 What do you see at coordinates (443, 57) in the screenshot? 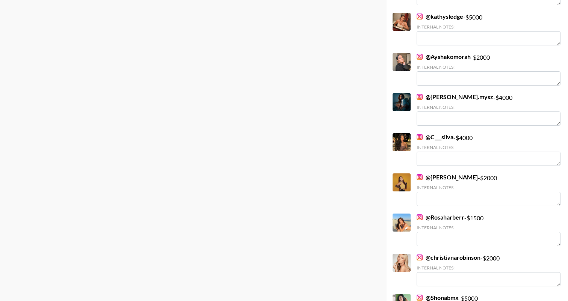
I see `a: @Ayshakomorah` at bounding box center [443, 57].